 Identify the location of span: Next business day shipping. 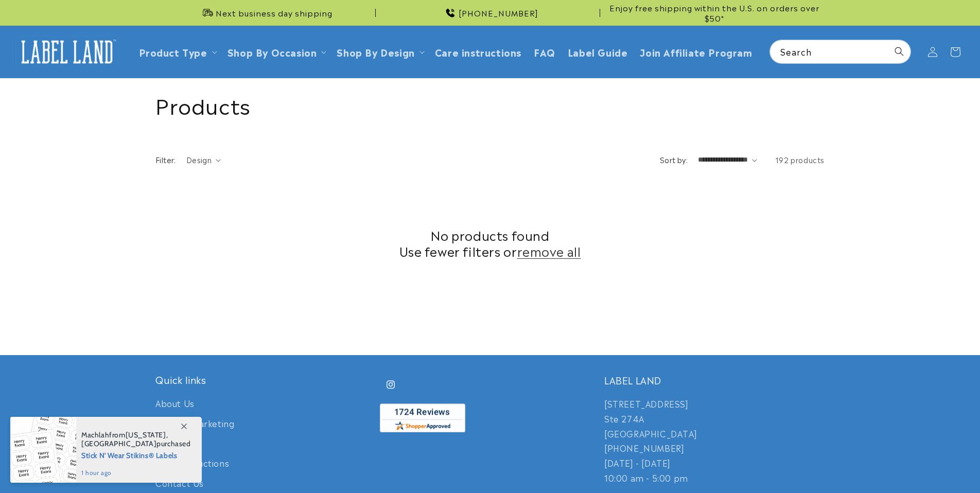
(274, 13).